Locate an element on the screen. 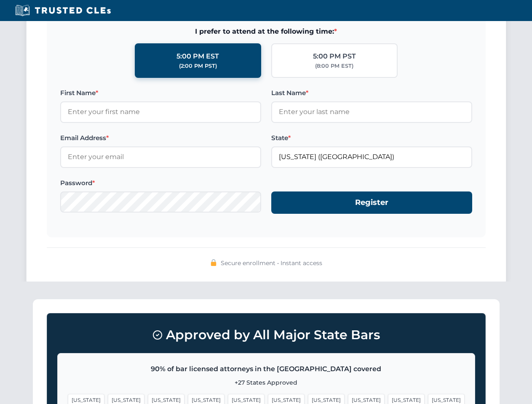  input: Enter your last name is located at coordinates (372, 112).